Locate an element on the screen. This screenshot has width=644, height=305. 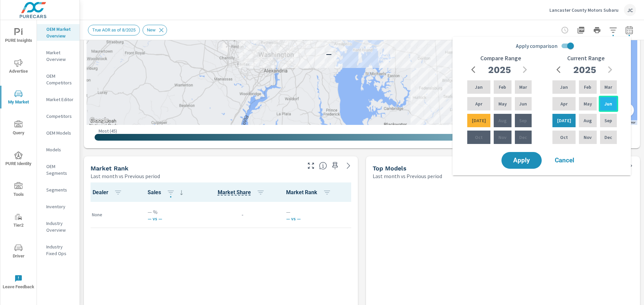
span: Cancel is located at coordinates (564, 161).